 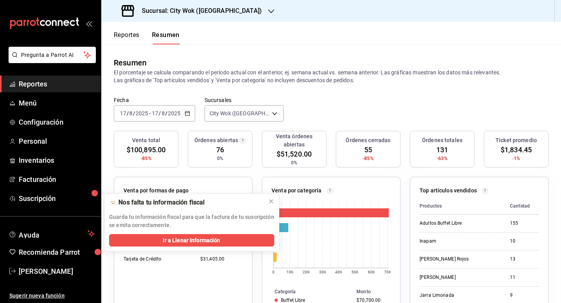 I want to click on span: Facturación, so click(x=57, y=179).